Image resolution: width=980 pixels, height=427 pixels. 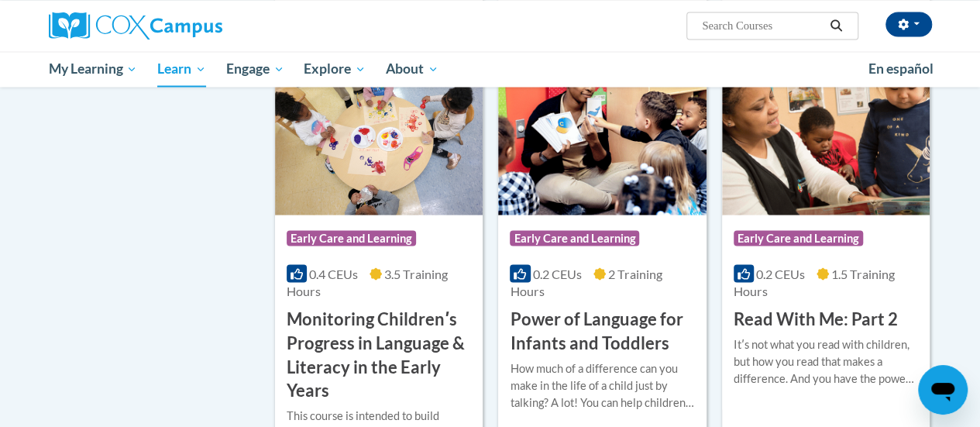 I want to click on h3: Power of Language for Infants and Toddlers, so click(x=602, y=331).